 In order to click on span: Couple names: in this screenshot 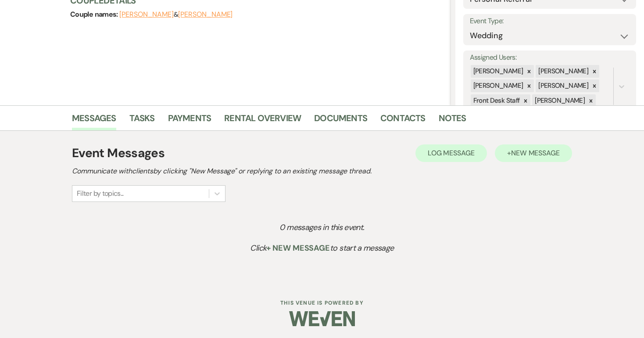, I will do `click(95, 14)`.